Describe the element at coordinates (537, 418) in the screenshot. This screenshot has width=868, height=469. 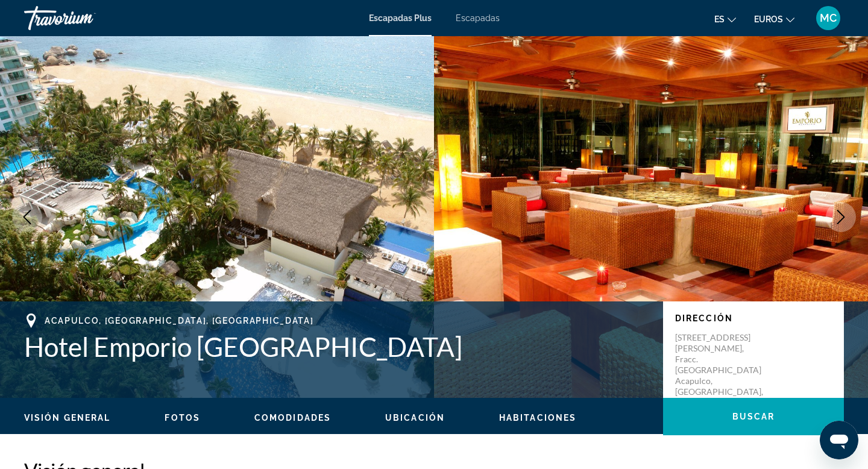
I see `button: Habitaciones` at that location.